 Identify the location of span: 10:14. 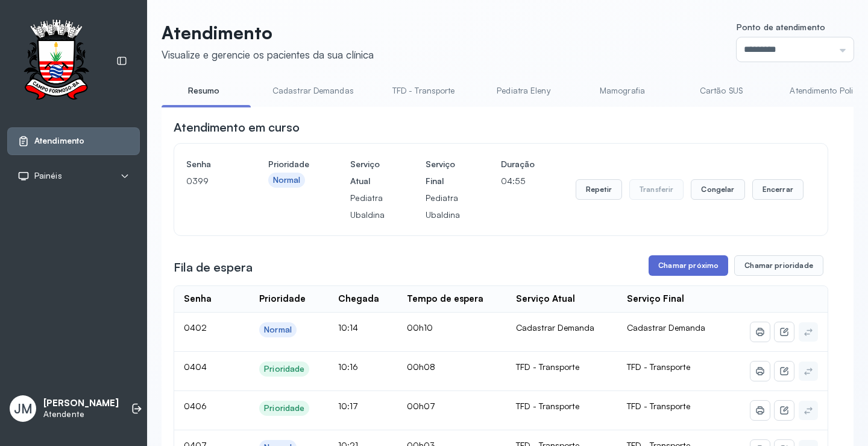
(348, 327).